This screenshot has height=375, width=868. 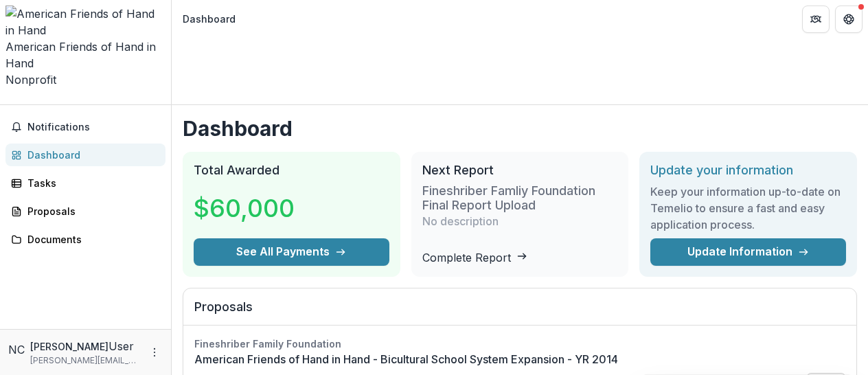 I want to click on div: Tasks, so click(x=91, y=183).